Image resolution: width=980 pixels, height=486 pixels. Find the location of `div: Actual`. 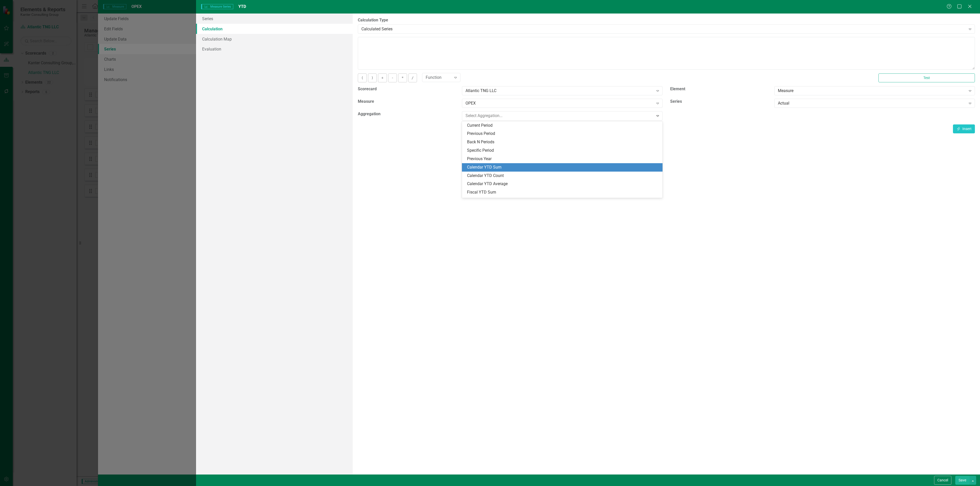

div: Actual is located at coordinates (872, 103).